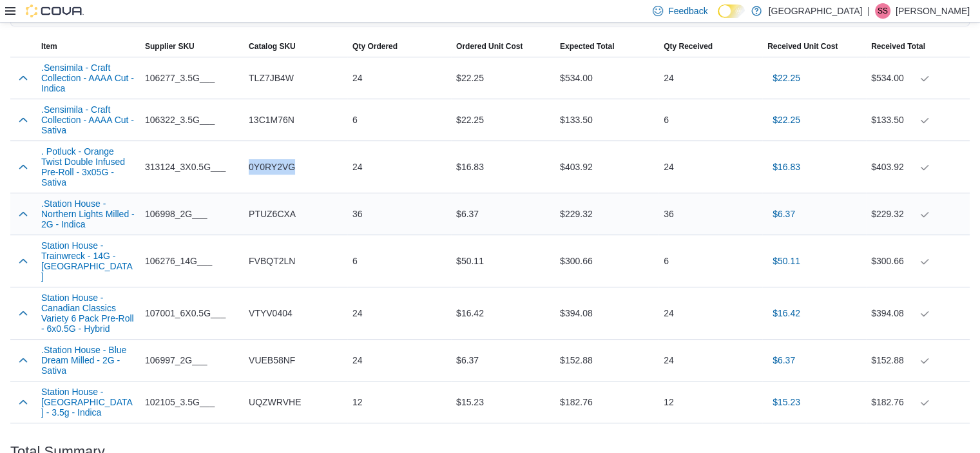 This screenshot has width=980, height=453. What do you see at coordinates (87, 360) in the screenshot?
I see `button: .Station House - Blue Dream Milled - 2G - Sativa` at bounding box center [87, 360].